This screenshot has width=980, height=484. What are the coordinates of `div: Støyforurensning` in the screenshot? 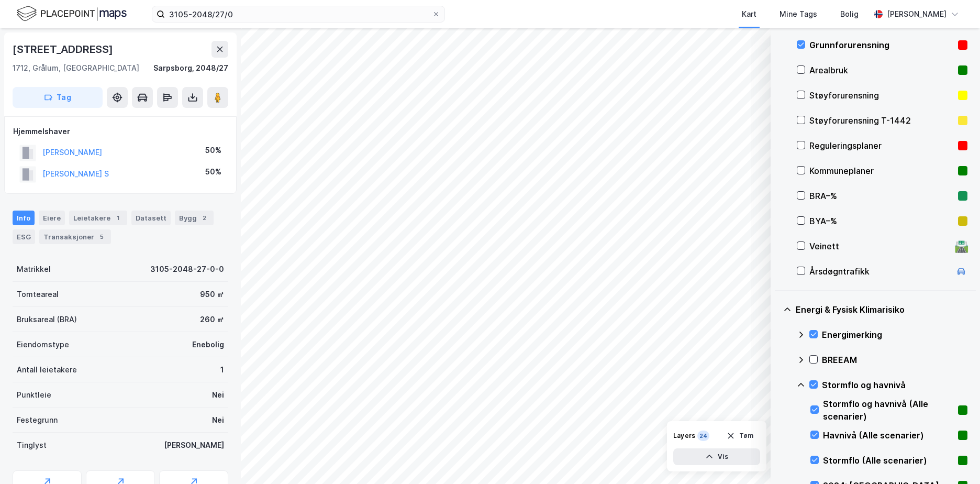 It's located at (882, 95).